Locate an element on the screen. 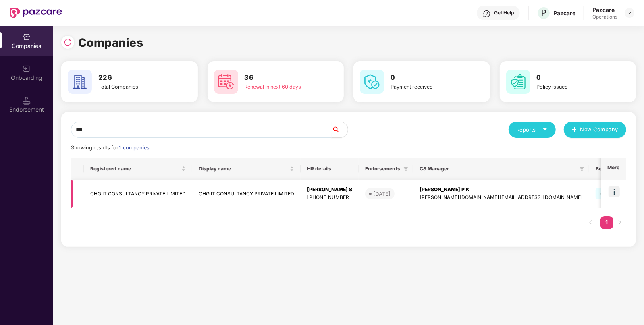 The height and width of the screenshot is (325, 644). span: P is located at coordinates (544, 13).